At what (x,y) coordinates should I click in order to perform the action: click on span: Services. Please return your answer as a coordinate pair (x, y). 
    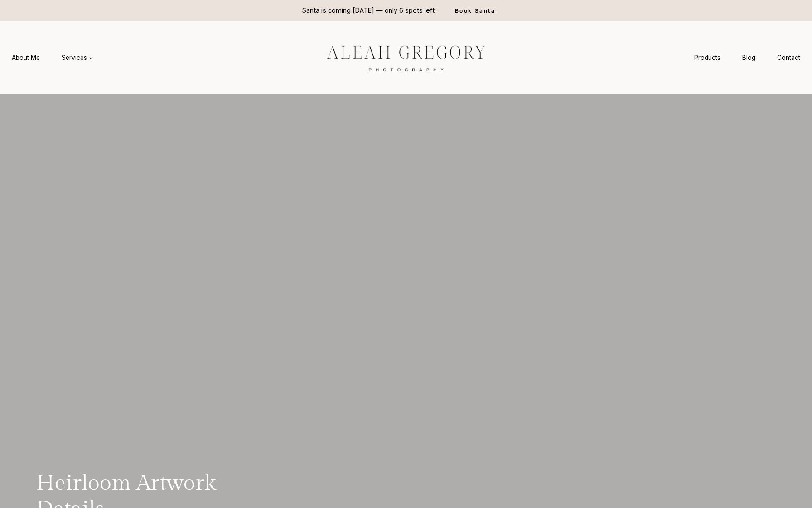
    Looking at the image, I should click on (77, 57).